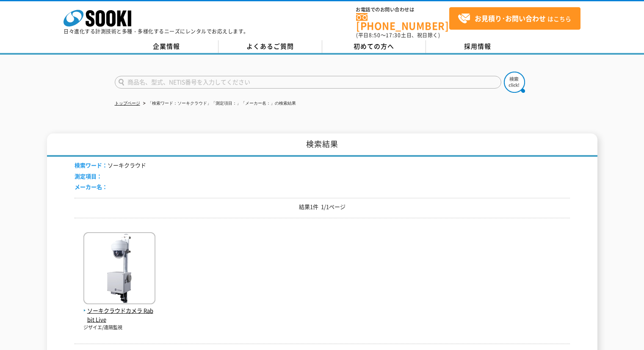  What do you see at coordinates (515, 82) in the screenshot?
I see `img: btn_search.png` at bounding box center [515, 82].